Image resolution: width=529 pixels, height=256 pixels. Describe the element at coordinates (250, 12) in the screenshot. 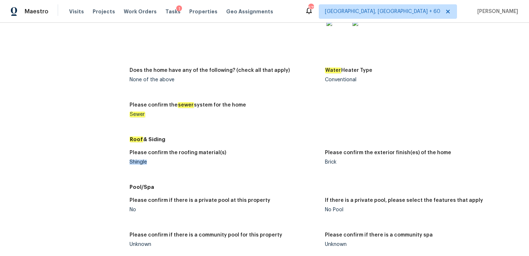

I see `span: Geo Assignments` at that location.